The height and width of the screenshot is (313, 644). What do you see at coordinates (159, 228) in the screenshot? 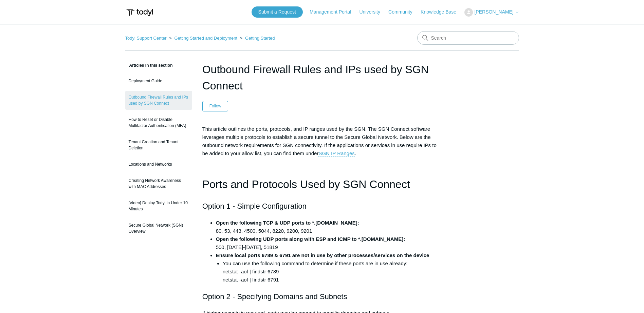
I see `a: Secure Global Network (SGN) Overview` at bounding box center [159, 228].